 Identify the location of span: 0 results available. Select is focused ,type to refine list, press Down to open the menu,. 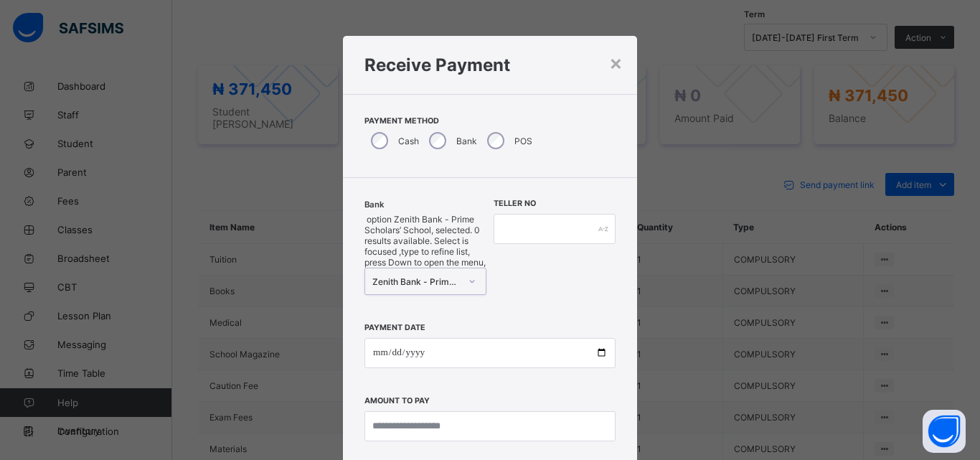
(425, 246).